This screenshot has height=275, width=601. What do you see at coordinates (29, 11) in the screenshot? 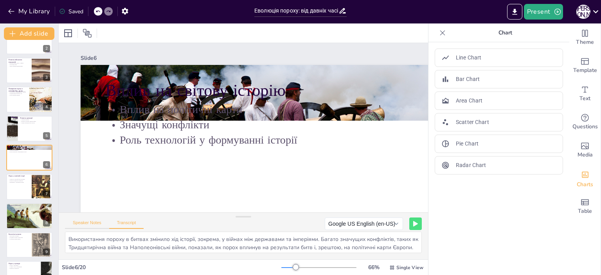
I see `button: My Library` at bounding box center [29, 11].